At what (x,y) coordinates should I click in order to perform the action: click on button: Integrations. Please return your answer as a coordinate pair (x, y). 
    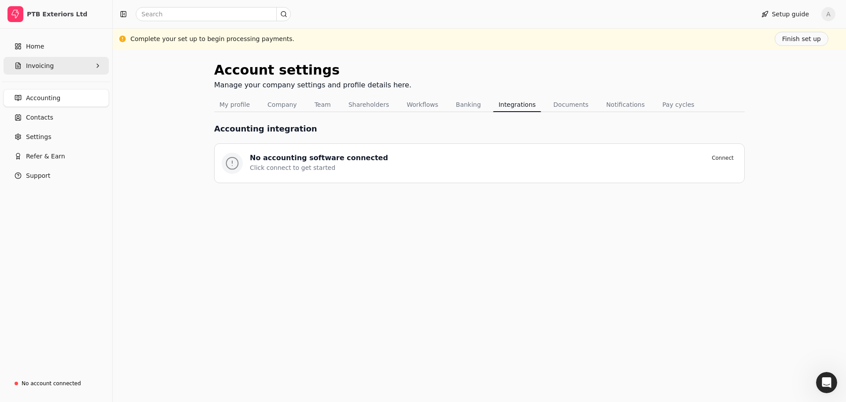
    Looking at the image, I should click on (517, 104).